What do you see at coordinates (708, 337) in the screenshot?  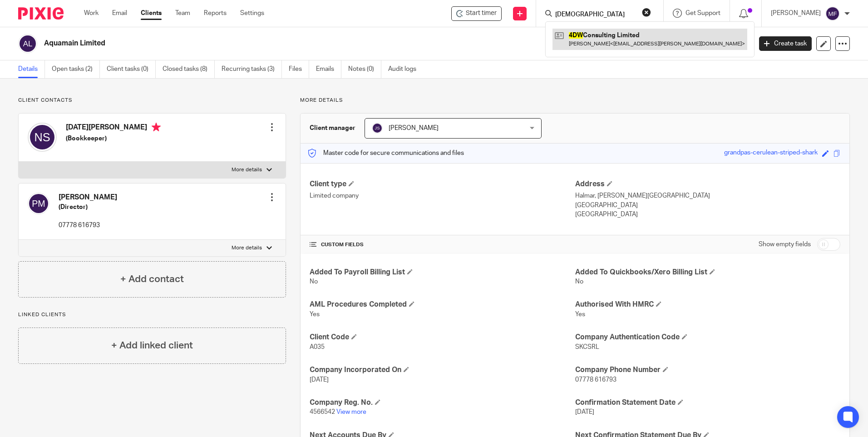 I see `h4: Company Authentication Code` at bounding box center [708, 337].